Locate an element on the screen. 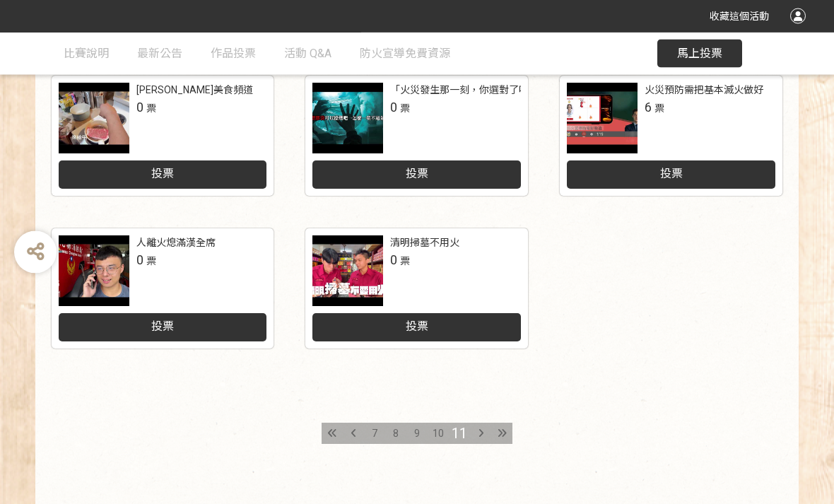 This screenshot has height=504, width=834. a: 「火災發生那一刻，你選對了嗎」0票投票 is located at coordinates (416, 136).